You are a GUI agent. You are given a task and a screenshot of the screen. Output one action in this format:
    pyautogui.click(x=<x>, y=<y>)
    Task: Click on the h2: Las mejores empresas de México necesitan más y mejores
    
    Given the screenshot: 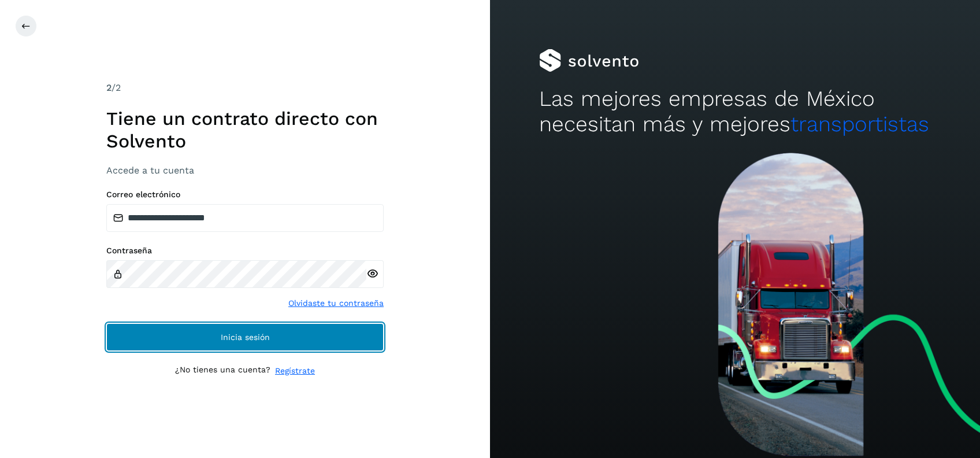 What is the action you would take?
    pyautogui.click(x=735, y=112)
    